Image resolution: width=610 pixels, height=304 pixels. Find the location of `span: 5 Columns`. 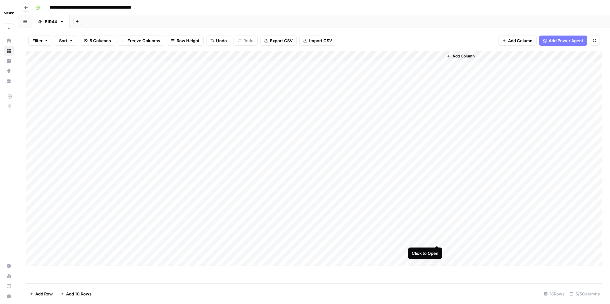

span: 5 Columns is located at coordinates (100, 41).